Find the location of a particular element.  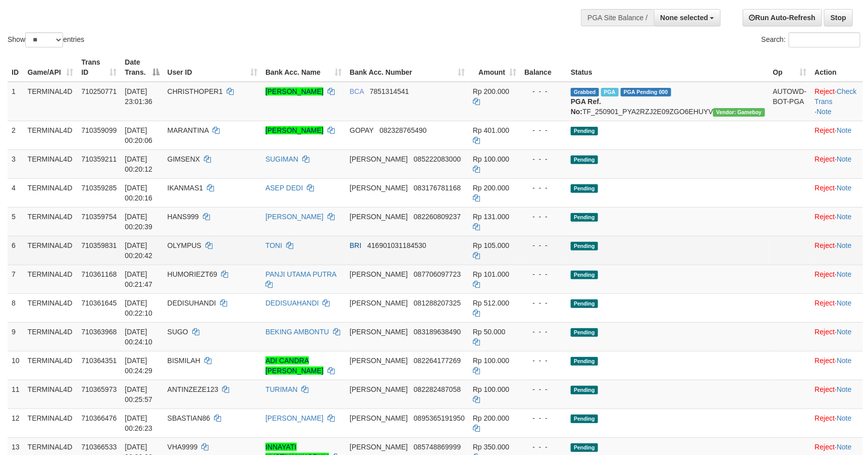

span: GOPAY is located at coordinates (362, 130).